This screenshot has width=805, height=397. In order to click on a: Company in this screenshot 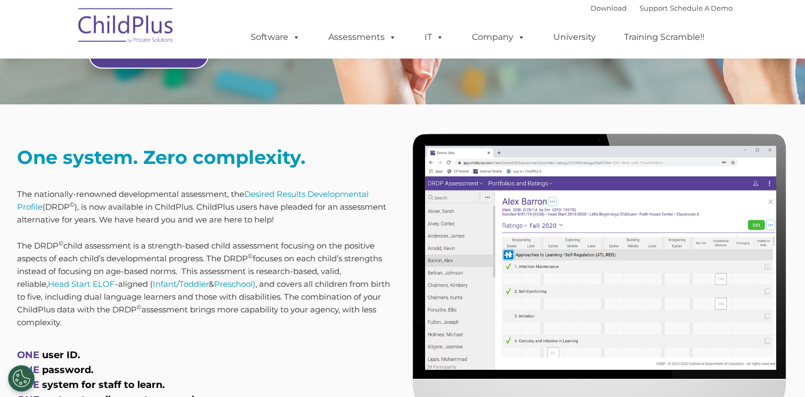, I will do `click(498, 37)`.